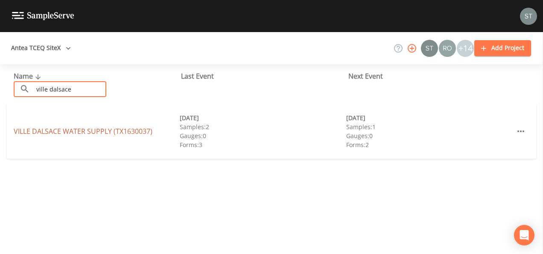 The image size is (543, 254). What do you see at coordinates (83, 131) in the screenshot?
I see `a: VILLE DALSACE WATER SUPPLY (TX1630037)` at bounding box center [83, 131].